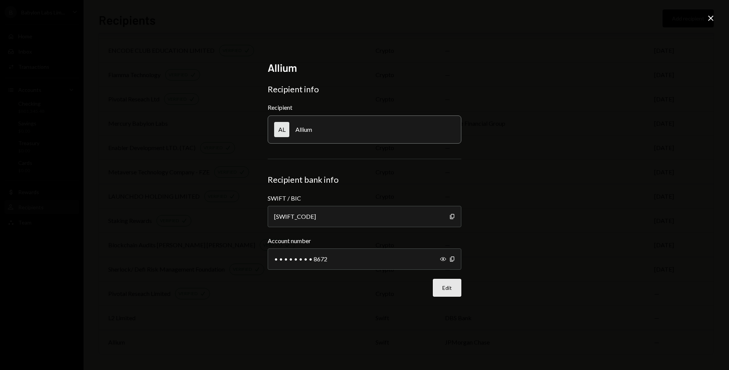 The height and width of the screenshot is (370, 729). I want to click on div: AL, so click(282, 129).